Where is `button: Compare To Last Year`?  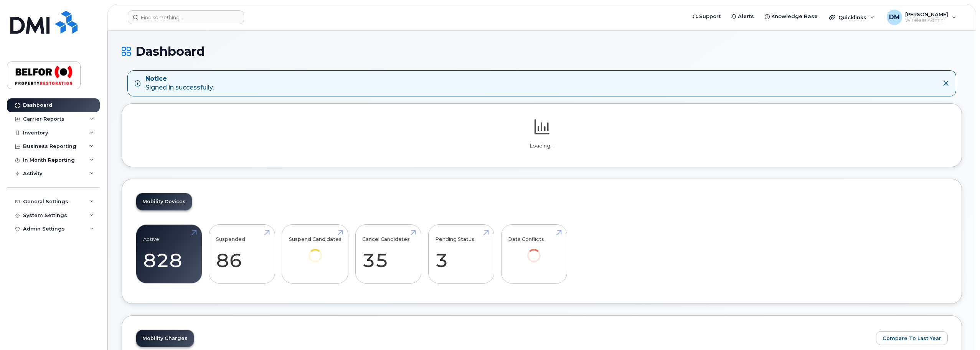
button: Compare To Last Year is located at coordinates (912, 338).